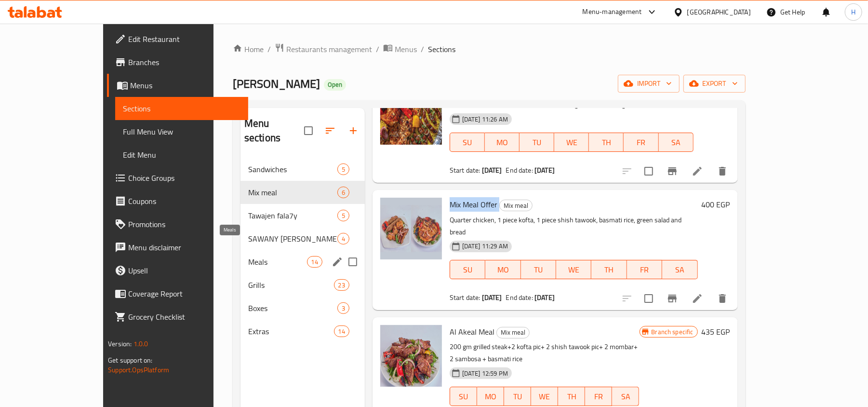 The height and width of the screenshot is (407, 868). Describe the element at coordinates (722, 171) in the screenshot. I see `button: delete` at that location.